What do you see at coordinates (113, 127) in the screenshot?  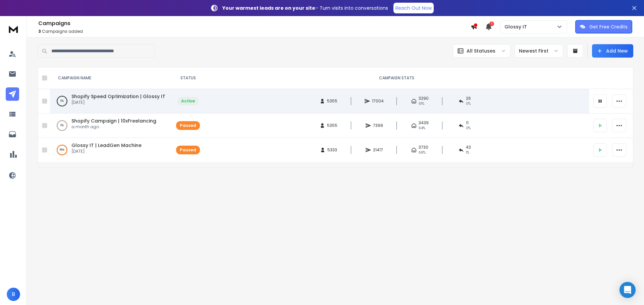 I see `p: a month ago` at bounding box center [113, 127].